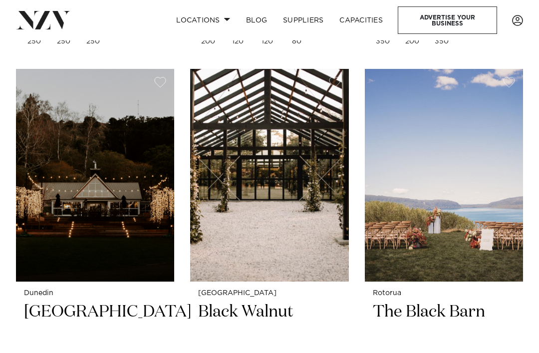 The image size is (539, 353). What do you see at coordinates (257, 20) in the screenshot?
I see `a: BLOG` at bounding box center [257, 20].